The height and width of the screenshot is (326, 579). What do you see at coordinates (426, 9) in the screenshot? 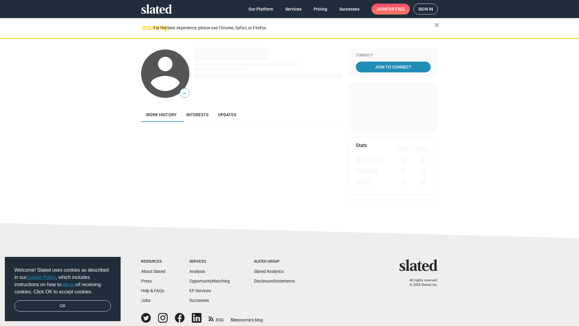
I see `span: Sign in` at bounding box center [426, 9].